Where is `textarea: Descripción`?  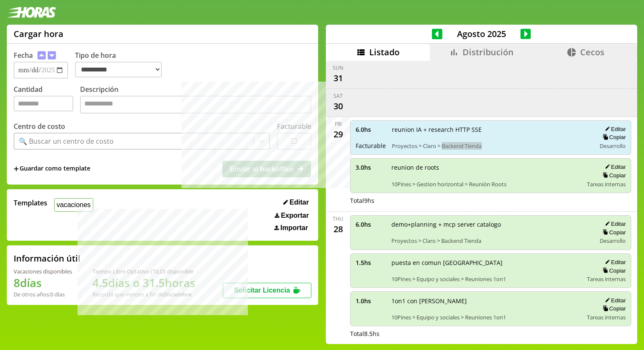 textarea: Descripción is located at coordinates (195, 105).